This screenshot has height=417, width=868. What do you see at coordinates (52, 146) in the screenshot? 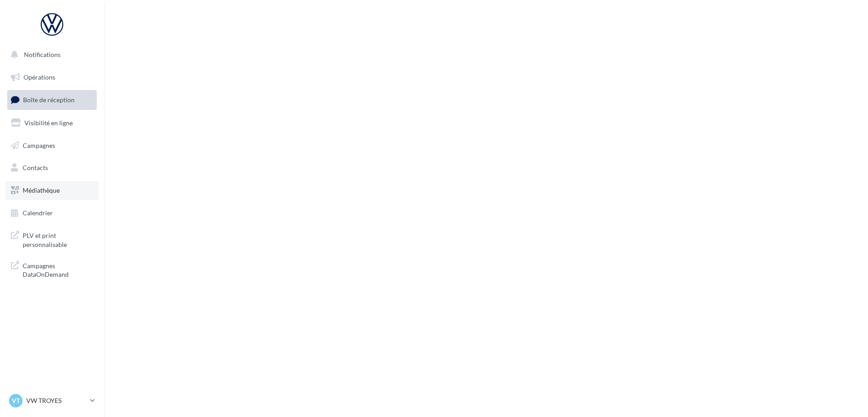
I see `a: Campagnes` at bounding box center [52, 146].